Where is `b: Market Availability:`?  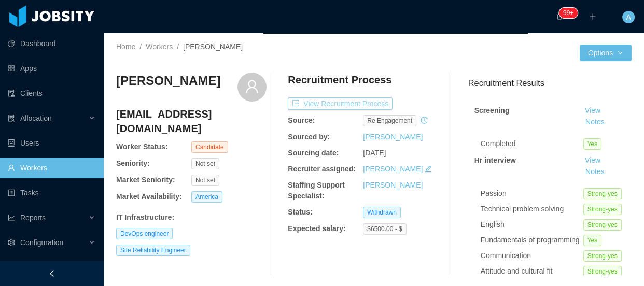 b: Market Availability: is located at coordinates (149, 196).